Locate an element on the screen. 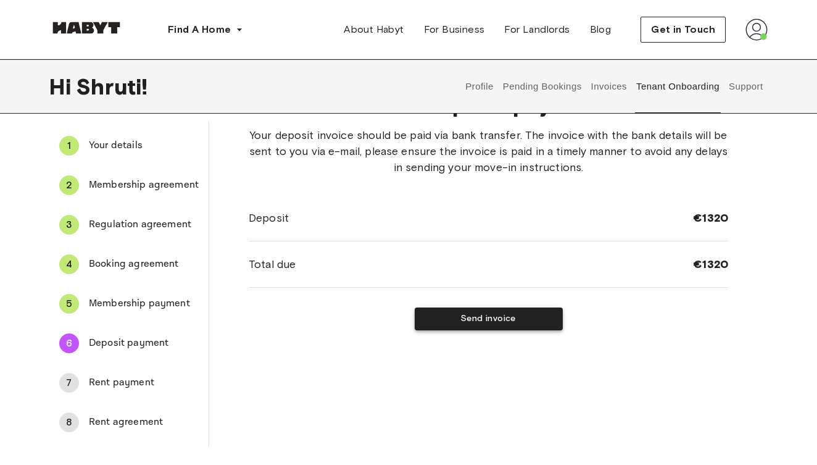 Image resolution: width=817 pixels, height=465 pixels. div: 2Membership agreement is located at coordinates (129, 185).